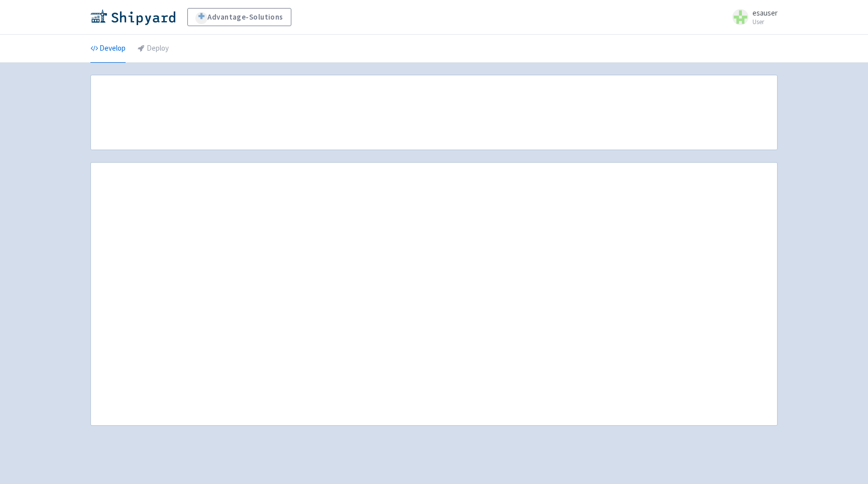  What do you see at coordinates (752, 17) in the screenshot?
I see `a: esauser User` at bounding box center [752, 17].